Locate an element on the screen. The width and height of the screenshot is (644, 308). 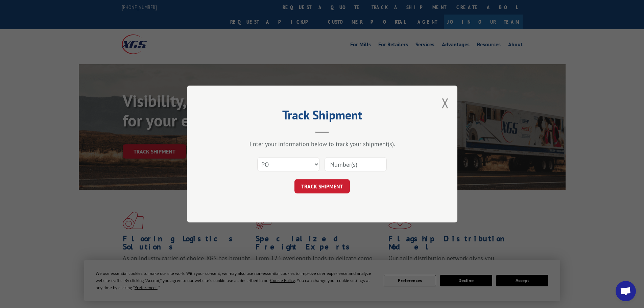
h2: Track Shipment is located at coordinates (322, 117).